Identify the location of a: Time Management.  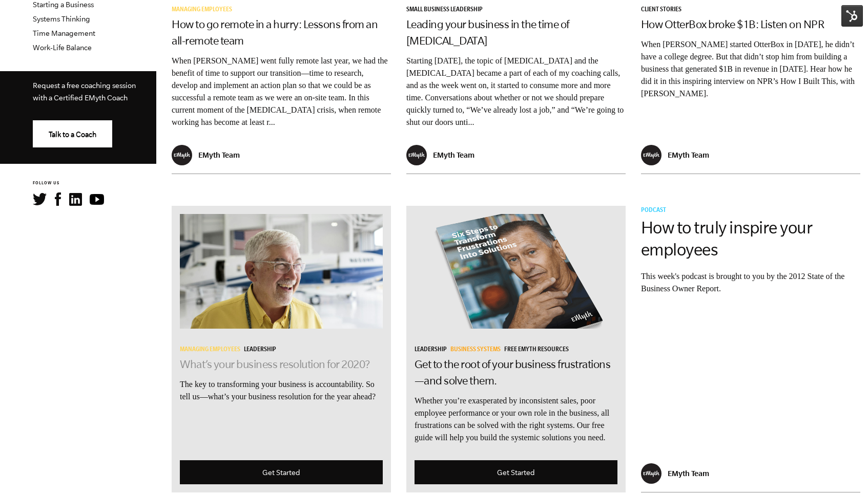
(64, 33).